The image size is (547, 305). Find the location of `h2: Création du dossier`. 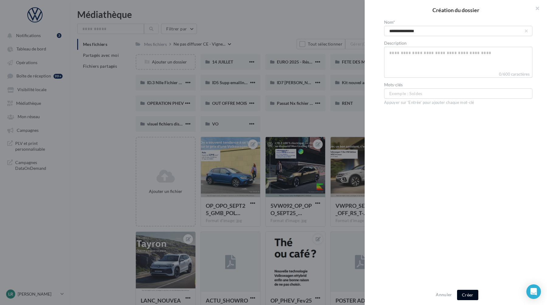

h2: Création du dossier is located at coordinates (456, 10).